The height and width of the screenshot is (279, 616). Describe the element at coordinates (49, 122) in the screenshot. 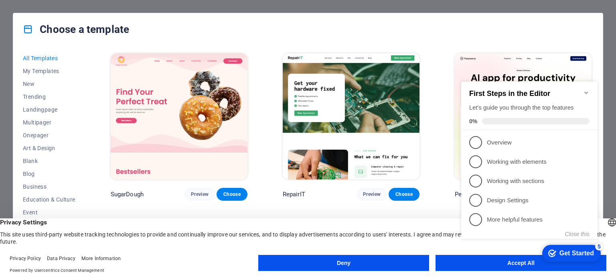

I see `span: Multipager` at that location.